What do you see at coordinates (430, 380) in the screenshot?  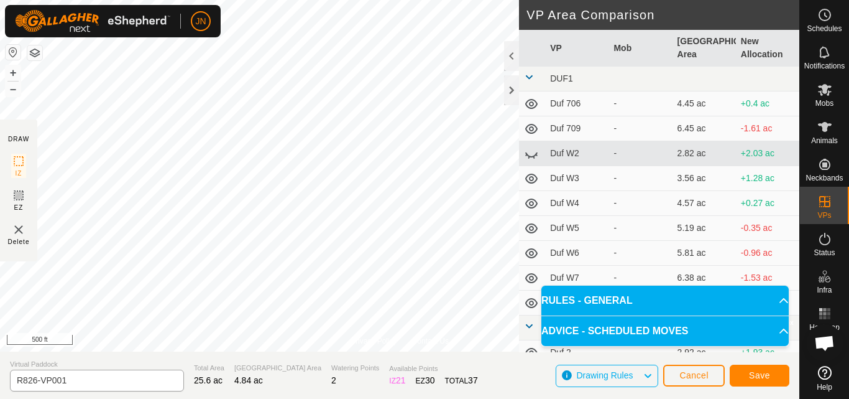 I see `span: 30` at bounding box center [430, 380].